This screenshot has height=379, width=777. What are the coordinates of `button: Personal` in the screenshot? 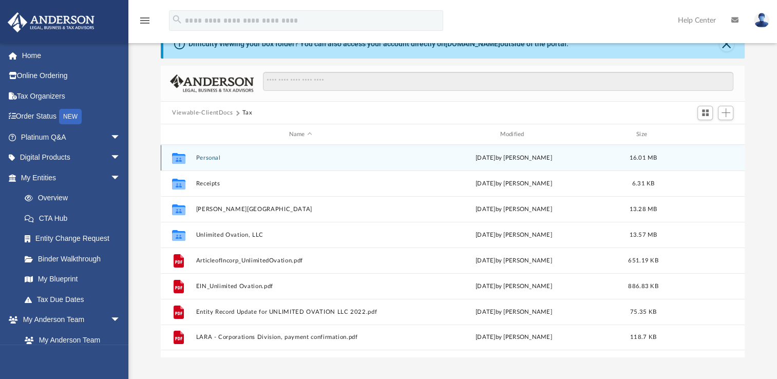 It's located at (300, 158).